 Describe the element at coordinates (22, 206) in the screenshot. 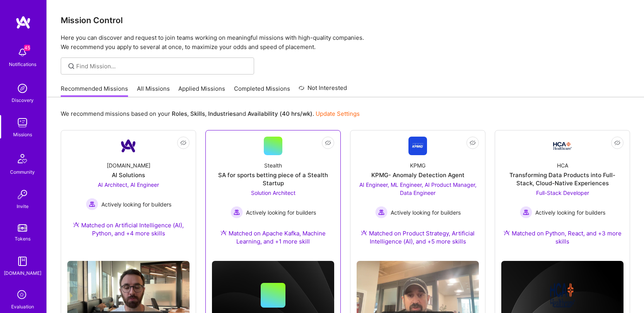

I see `div: Invite` at that location.